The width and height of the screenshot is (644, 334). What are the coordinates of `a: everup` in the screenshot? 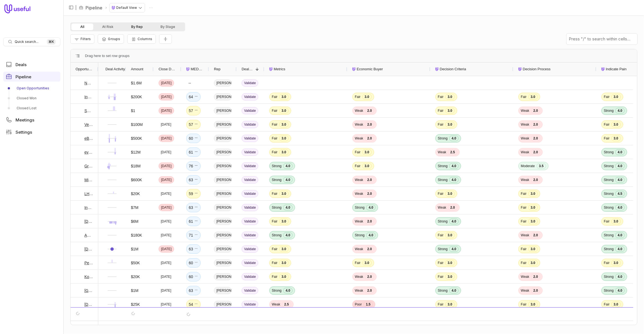 It's located at (89, 152).